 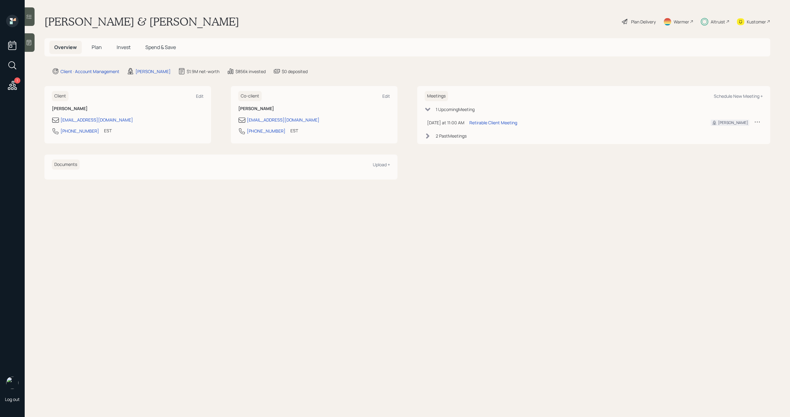 What do you see at coordinates (60, 96) in the screenshot?
I see `h6: Client` at bounding box center [60, 96].